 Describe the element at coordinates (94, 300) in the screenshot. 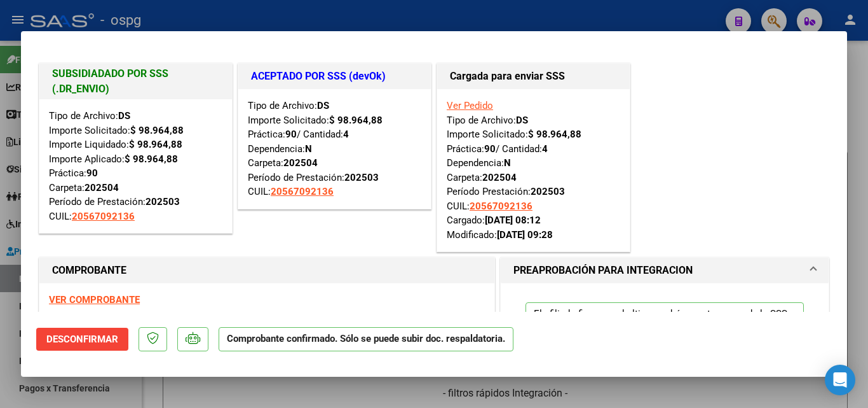

I see `a: VER COMPROBANTE` at that location.